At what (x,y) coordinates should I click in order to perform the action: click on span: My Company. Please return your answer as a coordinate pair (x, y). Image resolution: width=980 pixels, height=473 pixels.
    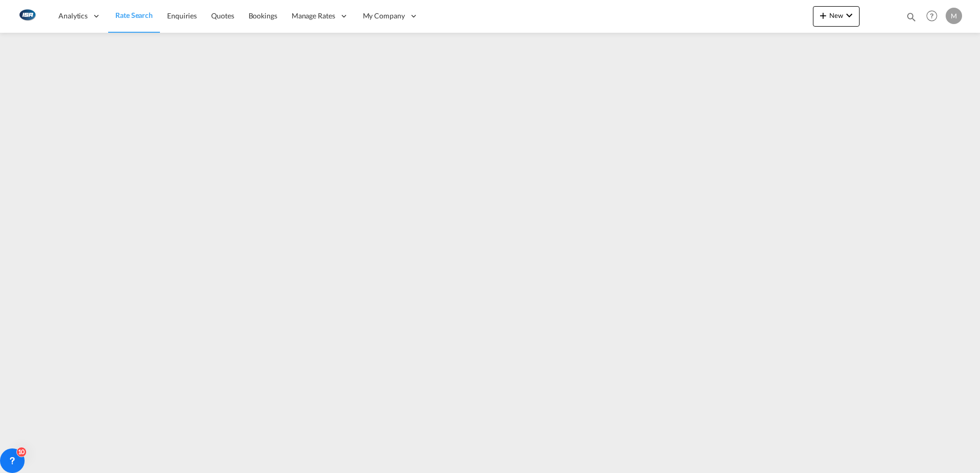
    Looking at the image, I should click on (384, 16).